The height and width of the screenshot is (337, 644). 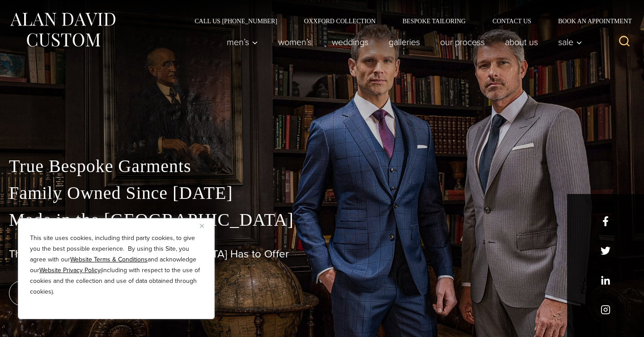 What do you see at coordinates (462, 42) in the screenshot?
I see `a: Our Process` at bounding box center [462, 42].